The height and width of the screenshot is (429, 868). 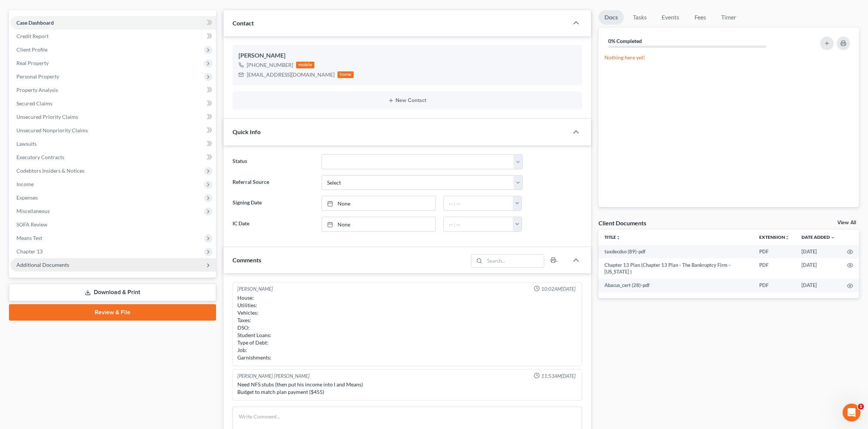 I want to click on span: Unsecured Nonpriority Claims, so click(x=52, y=130).